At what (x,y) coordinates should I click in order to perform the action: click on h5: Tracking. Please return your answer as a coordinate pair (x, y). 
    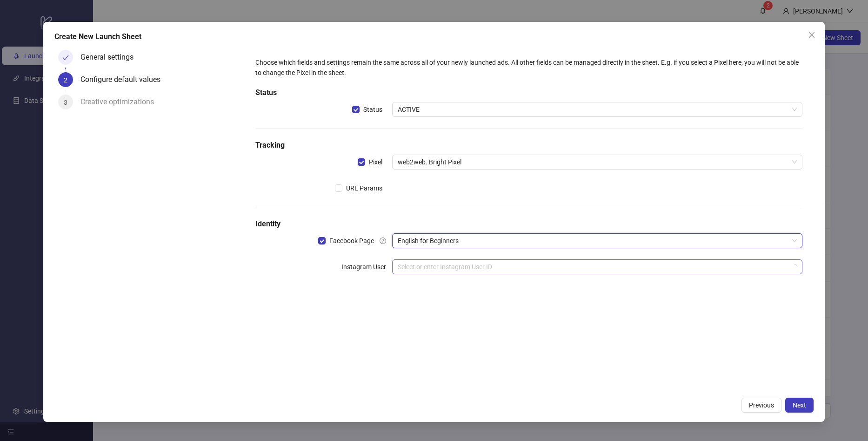
    Looking at the image, I should click on (529, 146).